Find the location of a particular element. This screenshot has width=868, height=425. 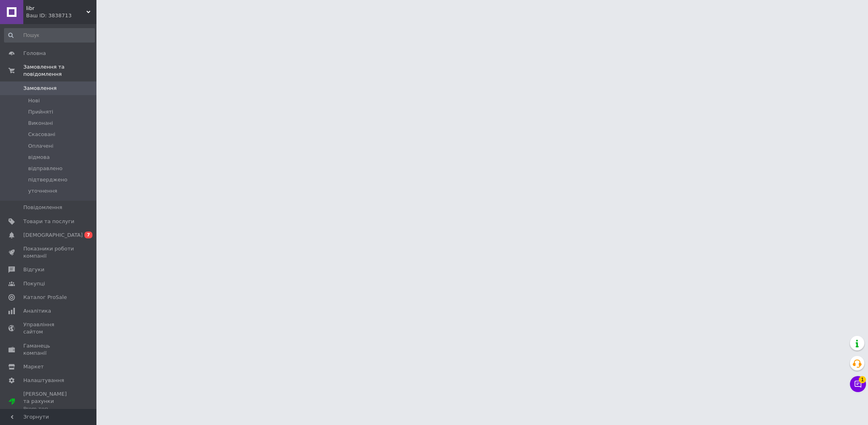

span: 1 is located at coordinates (862, 380).